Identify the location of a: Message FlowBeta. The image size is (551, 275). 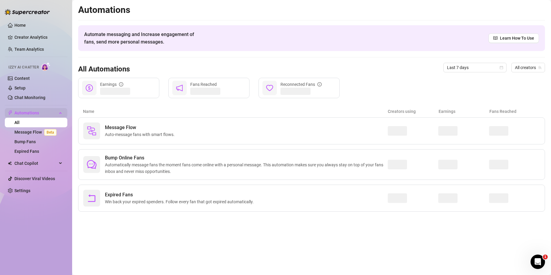
(37, 132).